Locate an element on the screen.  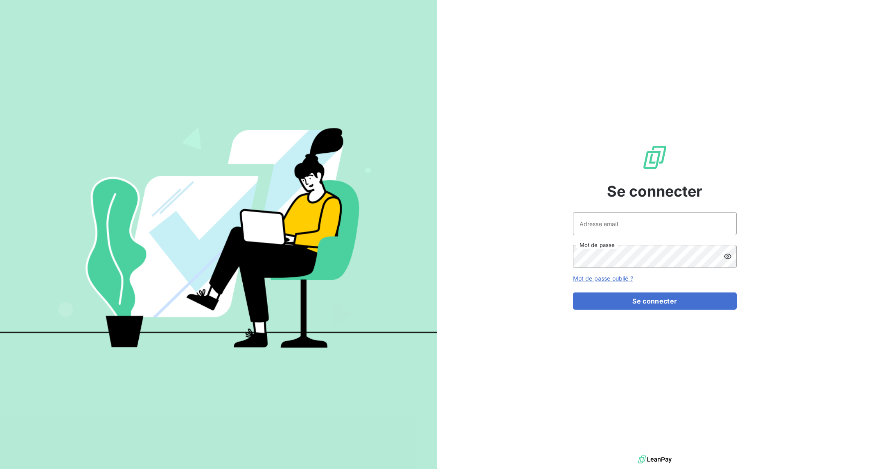
img: Logo LeanPay is located at coordinates (655, 157).